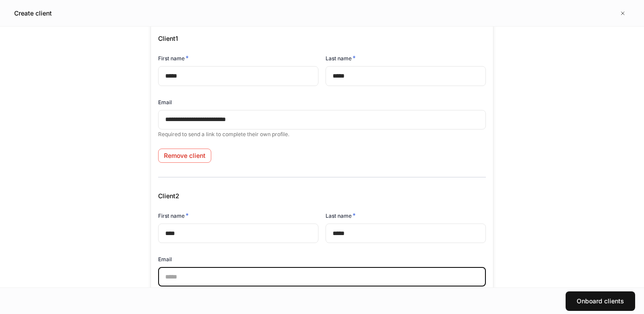 This screenshot has width=644, height=314. I want to click on h5: Client 1, so click(322, 38).